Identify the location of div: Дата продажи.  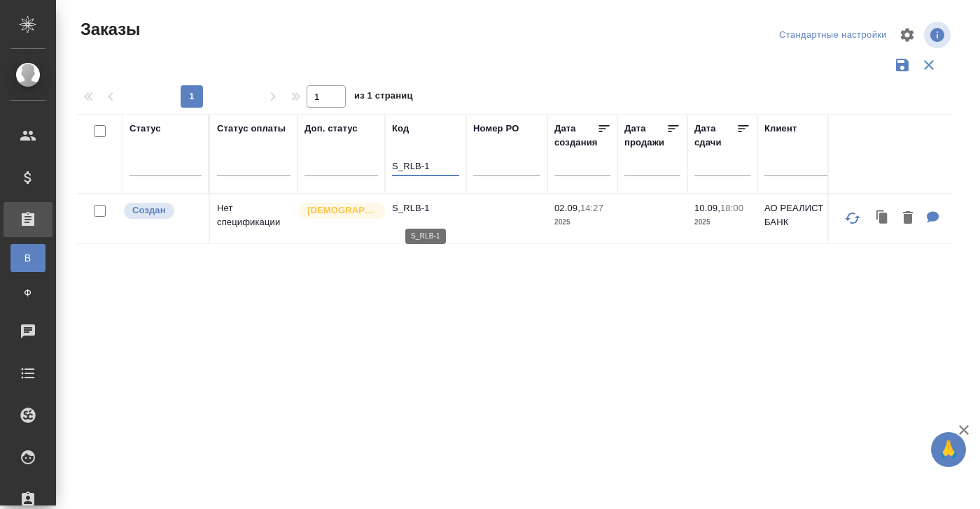
(645, 136).